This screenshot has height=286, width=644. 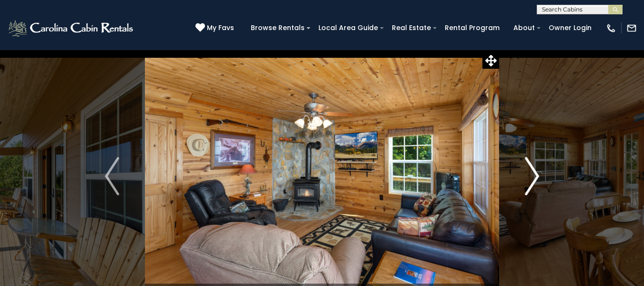 I want to click on a: Browse Rentals, so click(x=277, y=28).